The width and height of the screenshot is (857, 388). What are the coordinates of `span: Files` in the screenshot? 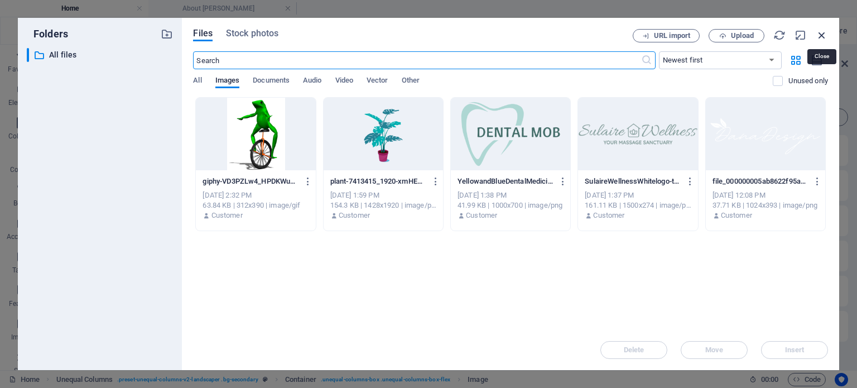 It's located at (203, 33).